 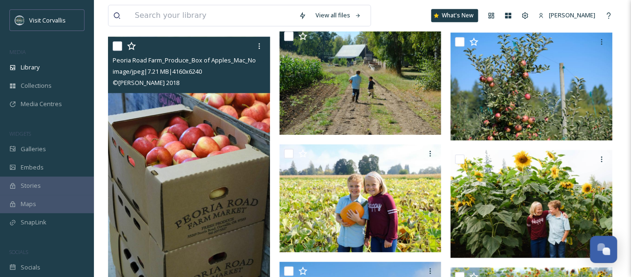 I want to click on span: WIDGETS, so click(x=20, y=133).